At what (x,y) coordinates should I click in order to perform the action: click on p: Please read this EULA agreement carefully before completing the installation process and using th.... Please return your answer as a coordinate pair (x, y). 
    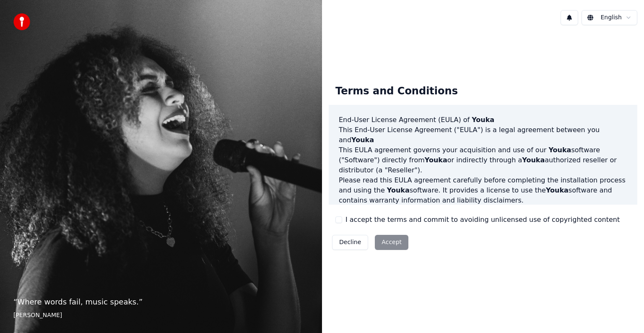
    Looking at the image, I should click on (483, 190).